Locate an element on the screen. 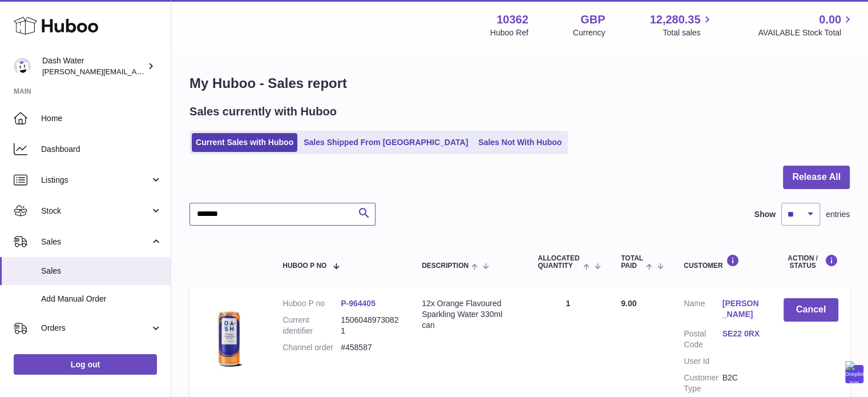 This screenshot has height=397, width=868. a: SE22 0RX is located at coordinates (741, 333).